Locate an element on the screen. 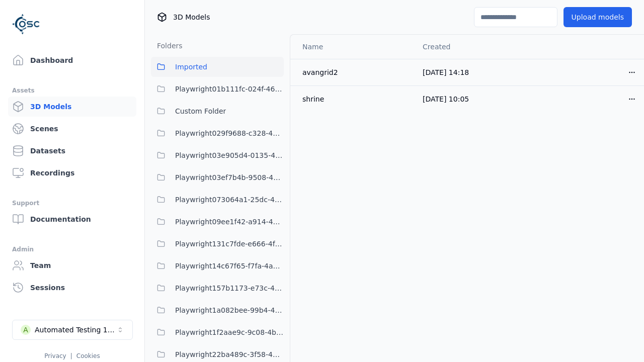  button: Playwright14c67f65-f7fa-4a69-9dce-fa9a259dcaa1 is located at coordinates (217, 266).